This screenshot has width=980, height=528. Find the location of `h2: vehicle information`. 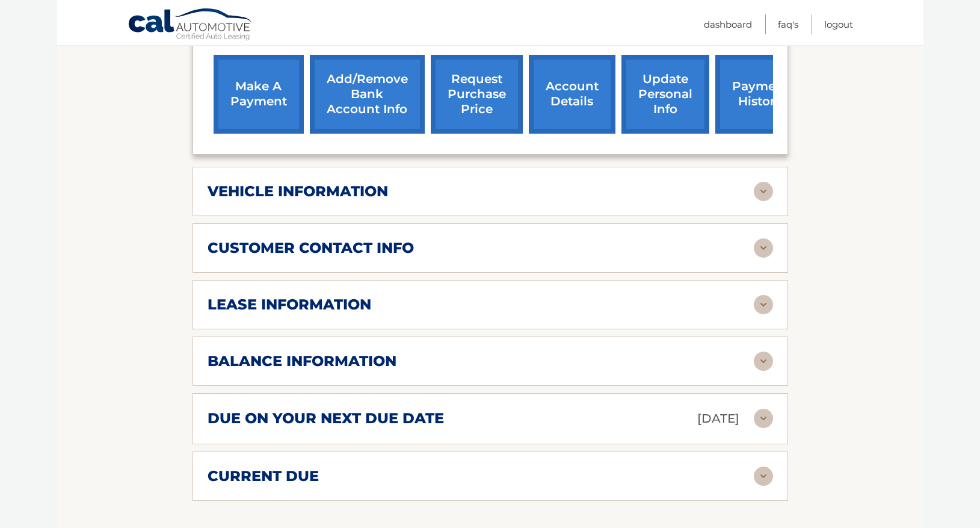

h2: vehicle information is located at coordinates (298, 192).